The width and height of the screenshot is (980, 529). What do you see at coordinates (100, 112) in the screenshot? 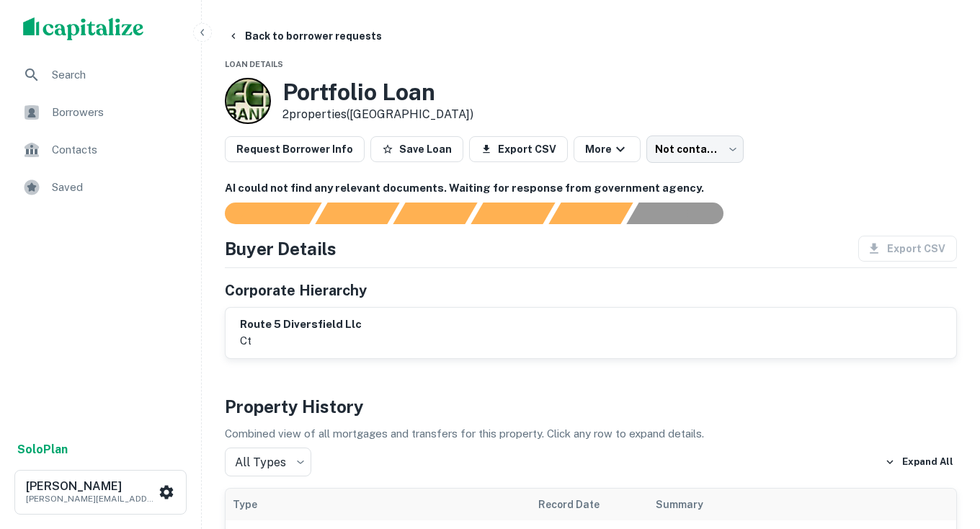
I see `a: Borrowers` at bounding box center [100, 112].